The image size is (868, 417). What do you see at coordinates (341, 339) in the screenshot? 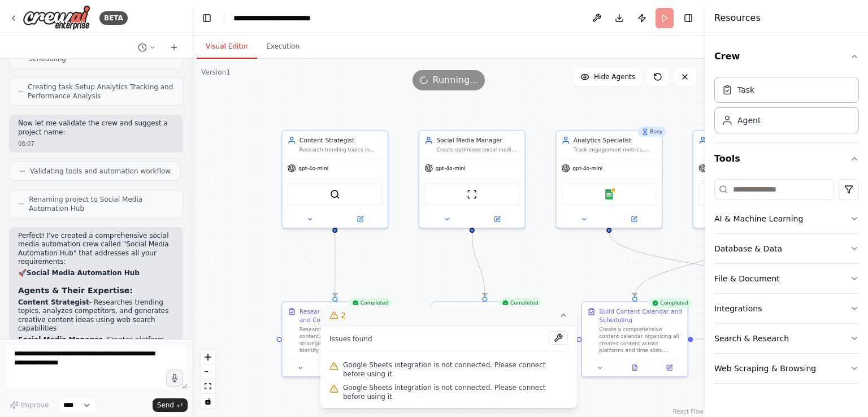
I see `div: Research the latest trends, viral content, and competitor strategies in {industry}. Identify tren...` at bounding box center [341, 339].